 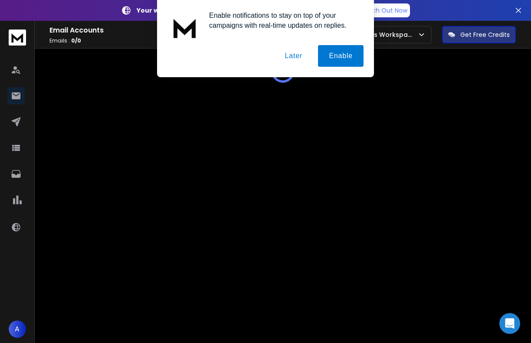 I want to click on img: notification icon, so click(x=185, y=28).